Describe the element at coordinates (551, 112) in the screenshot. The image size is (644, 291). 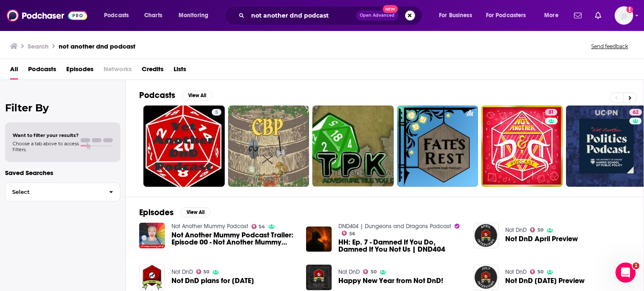
I see `span: 81` at that location.